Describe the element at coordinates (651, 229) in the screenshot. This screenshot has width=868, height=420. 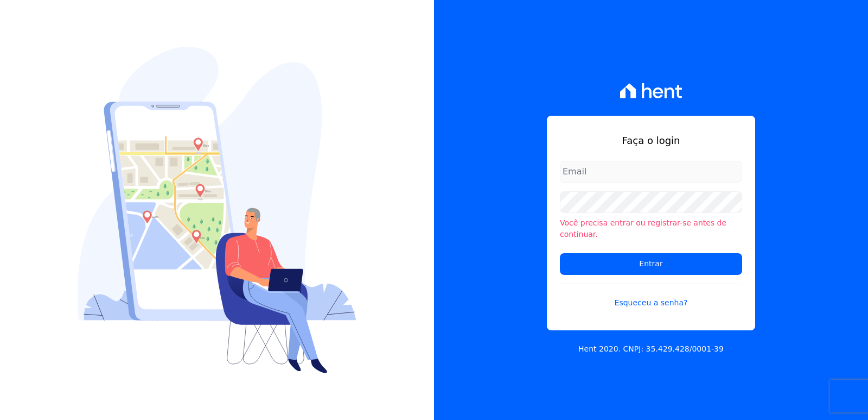
I see `li: Você precisa entrar ou registrar-se antes de continuar.` at that location.